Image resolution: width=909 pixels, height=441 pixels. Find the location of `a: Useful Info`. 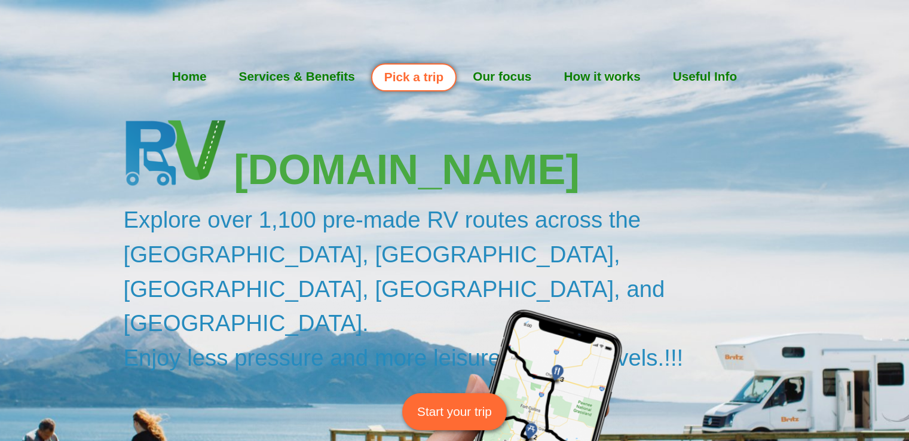

a: Useful Info is located at coordinates (705, 76).